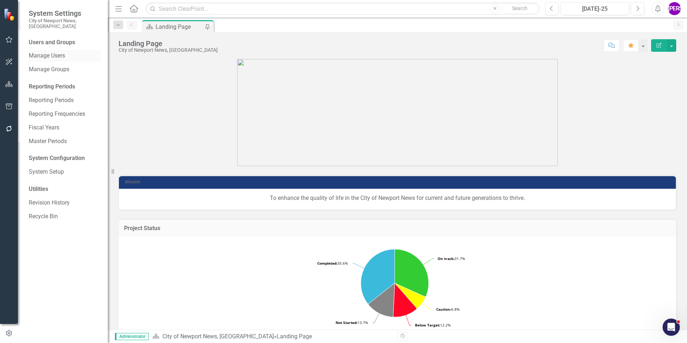 The height and width of the screenshot is (343, 687). Describe the element at coordinates (520, 9) in the screenshot. I see `button: Search` at that location.